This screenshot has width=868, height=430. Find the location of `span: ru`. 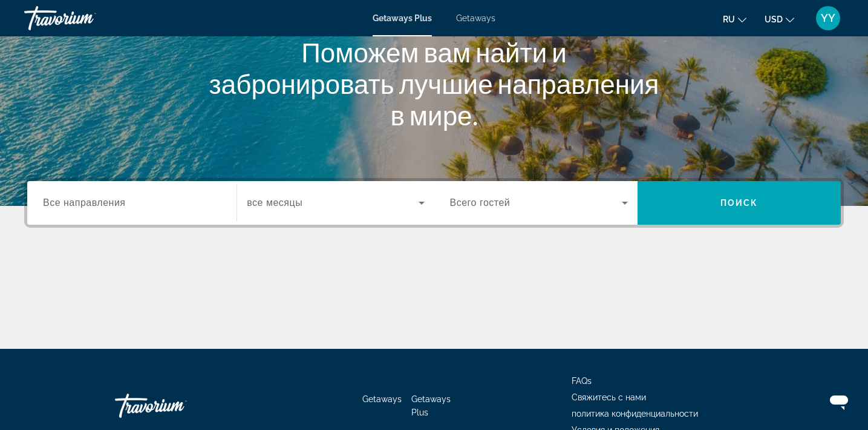

span: ru is located at coordinates (729, 20).